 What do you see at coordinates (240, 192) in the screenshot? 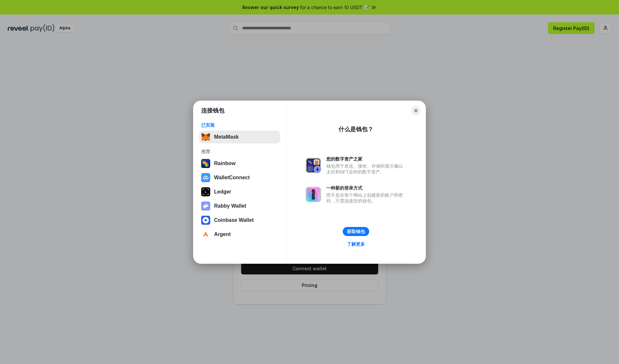
I see `button: Ledger` at bounding box center [240, 192].